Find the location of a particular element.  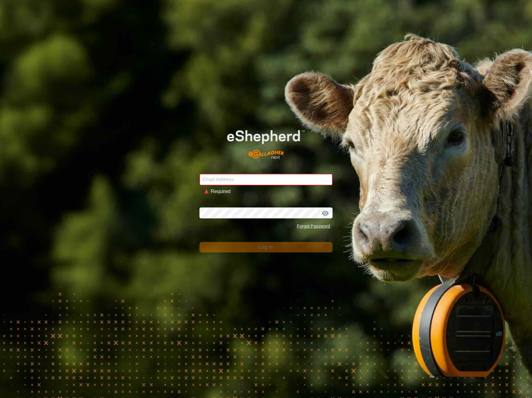

a: Forgot Password is located at coordinates (313, 226).